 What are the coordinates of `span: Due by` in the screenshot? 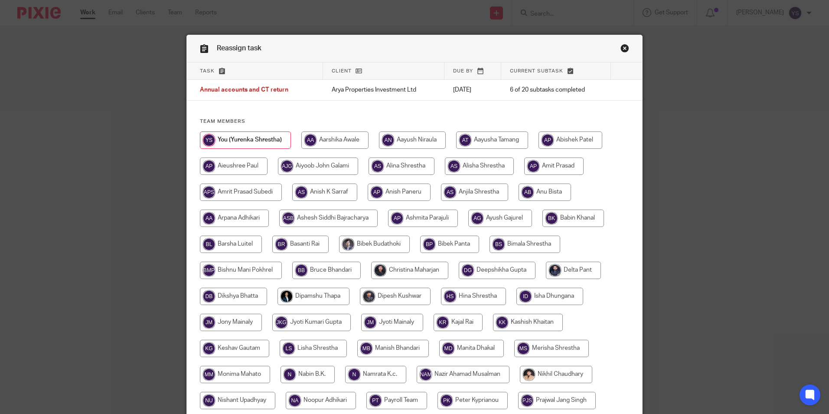 It's located at (463, 71).